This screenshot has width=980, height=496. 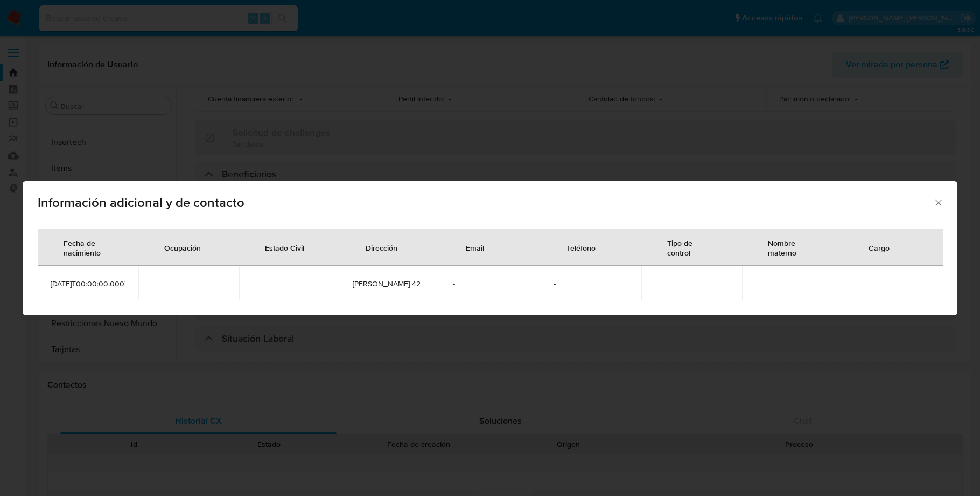 I want to click on div: Email, so click(x=475, y=248).